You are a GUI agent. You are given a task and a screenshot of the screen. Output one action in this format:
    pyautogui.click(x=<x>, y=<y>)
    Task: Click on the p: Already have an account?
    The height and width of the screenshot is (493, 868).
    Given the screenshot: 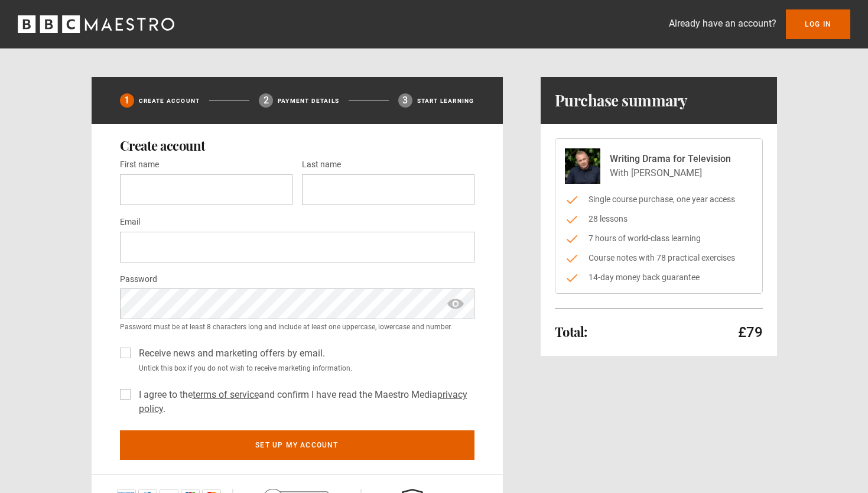 What is the action you would take?
    pyautogui.click(x=723, y=23)
    